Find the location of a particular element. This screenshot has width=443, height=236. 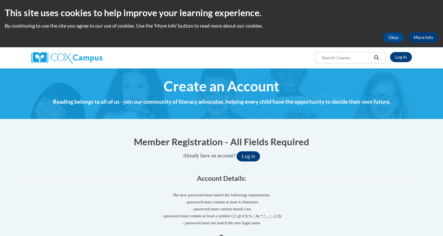

a: Cox Campus is located at coordinates (67, 58).